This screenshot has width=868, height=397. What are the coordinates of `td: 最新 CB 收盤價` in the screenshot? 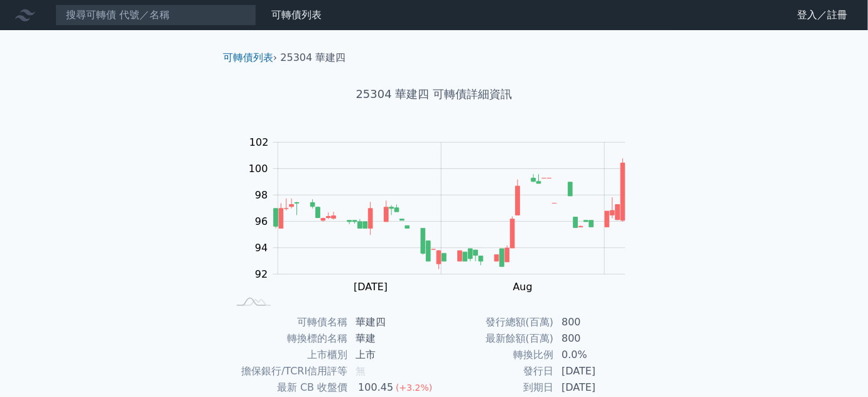 It's located at (288, 388).